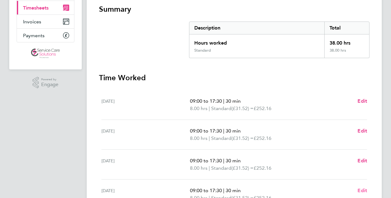 This screenshot has width=391, height=198. What do you see at coordinates (45, 8) in the screenshot?
I see `a: Timesheets` at bounding box center [45, 8].